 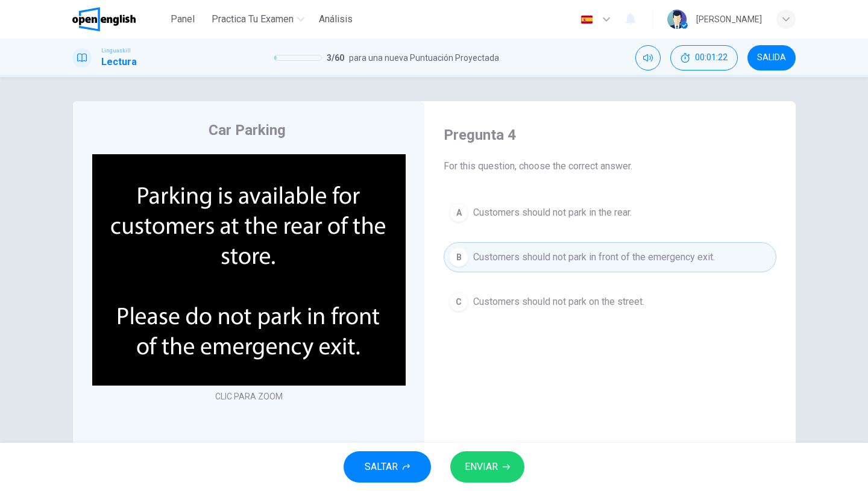 I want to click on span: Panel, so click(x=182, y=19).